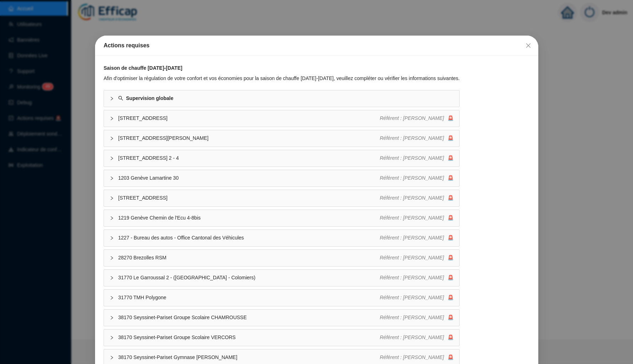 The image size is (633, 364). I want to click on span: 28270 Brezolles RSM, so click(249, 258).